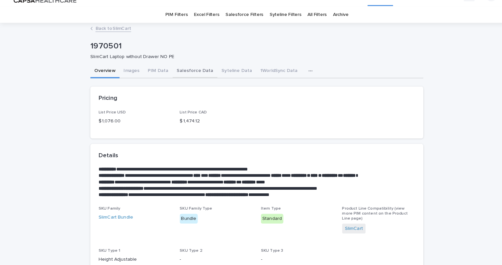  I want to click on a: PIM Filters, so click(172, 14).